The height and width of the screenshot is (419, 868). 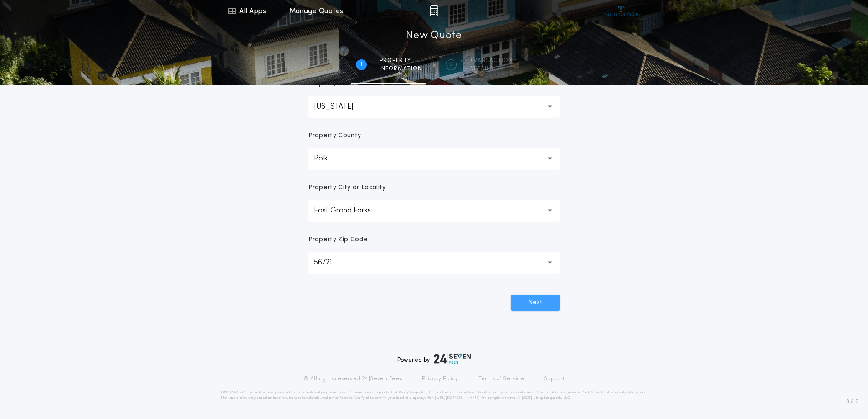 I want to click on span: 3.8.0, so click(x=852, y=401).